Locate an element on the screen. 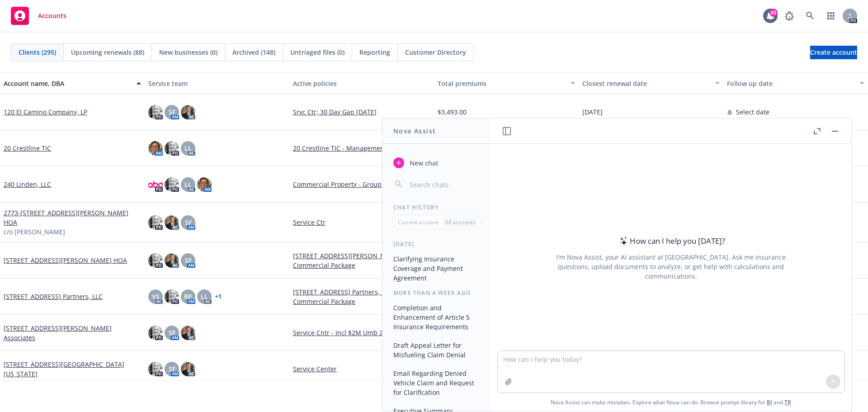  span: Archived (148) is located at coordinates (254, 52).